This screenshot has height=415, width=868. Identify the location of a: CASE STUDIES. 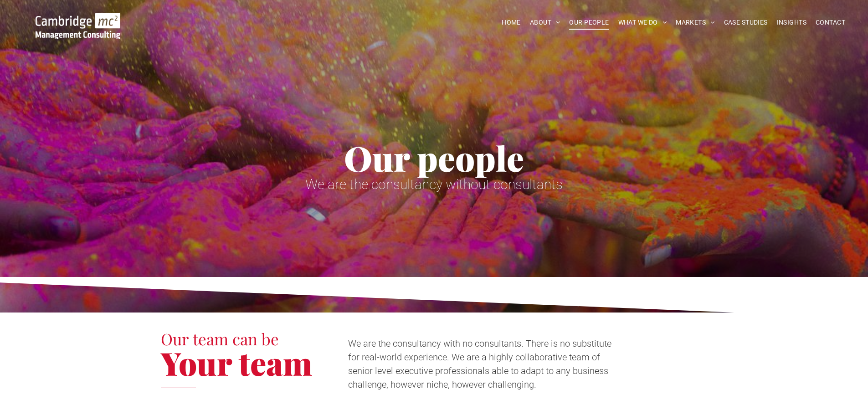
(746, 22).